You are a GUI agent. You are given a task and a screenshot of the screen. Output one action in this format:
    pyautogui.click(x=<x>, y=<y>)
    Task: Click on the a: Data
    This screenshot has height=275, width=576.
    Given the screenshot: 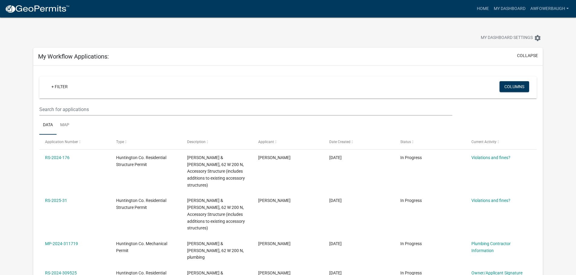 What is the action you would take?
    pyautogui.click(x=48, y=125)
    